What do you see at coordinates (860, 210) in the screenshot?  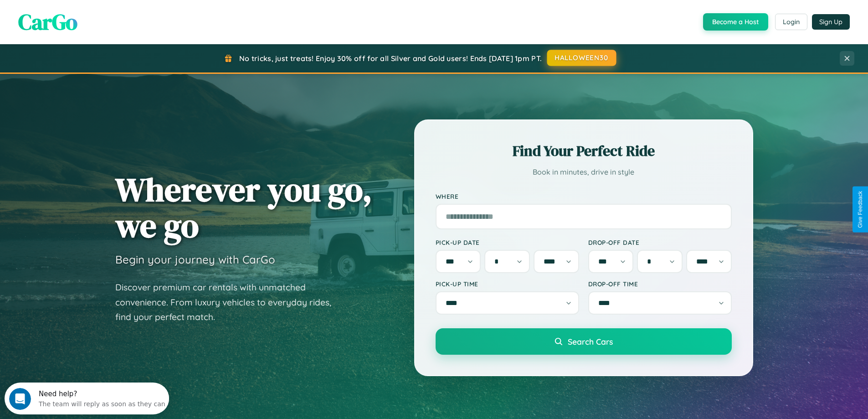 I see `div: Give Feedback` at bounding box center [860, 210].